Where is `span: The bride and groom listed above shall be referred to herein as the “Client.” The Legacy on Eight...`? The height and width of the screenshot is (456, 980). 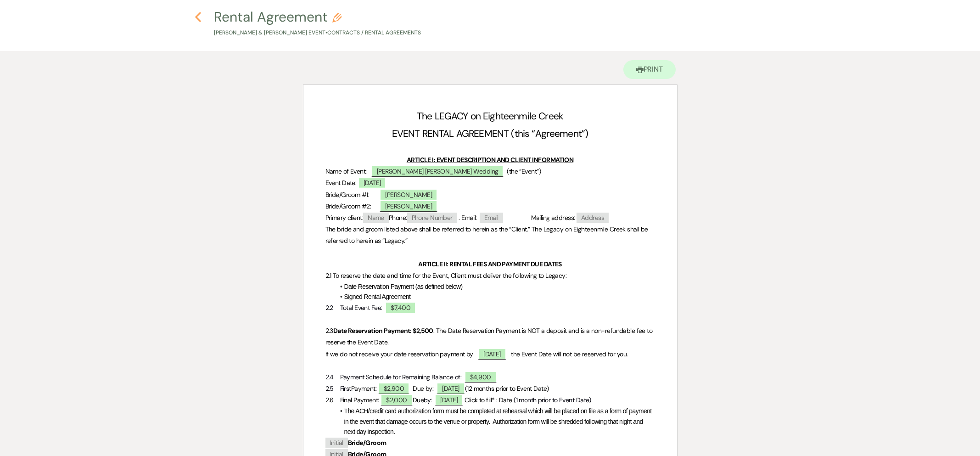
span: The bride and groom listed above shall be referred to herein as the “Client.” The Legacy on Eight... is located at coordinates (488, 235).